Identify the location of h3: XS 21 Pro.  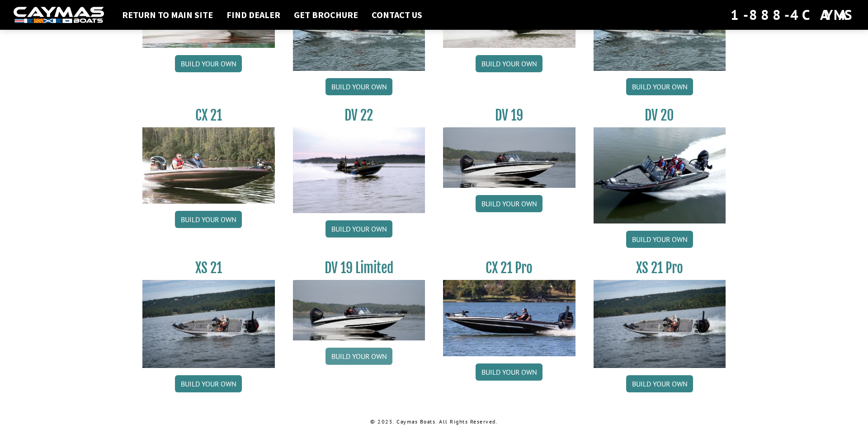
(659, 268).